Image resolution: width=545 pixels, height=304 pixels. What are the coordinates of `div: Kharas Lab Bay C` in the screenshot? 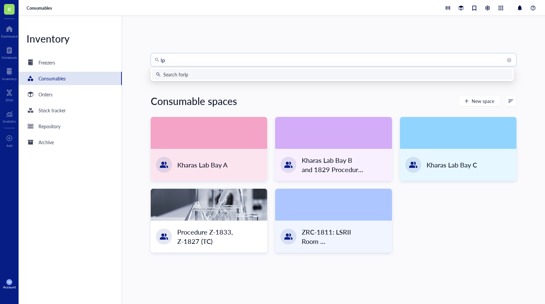 It's located at (452, 165).